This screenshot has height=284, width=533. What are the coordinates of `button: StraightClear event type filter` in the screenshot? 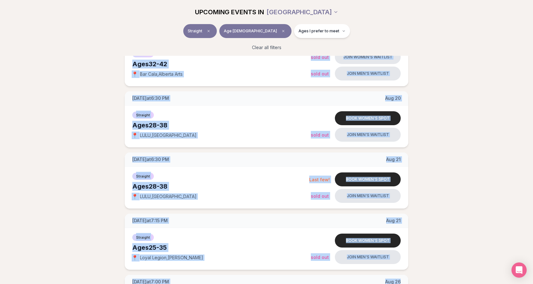 It's located at (200, 31).